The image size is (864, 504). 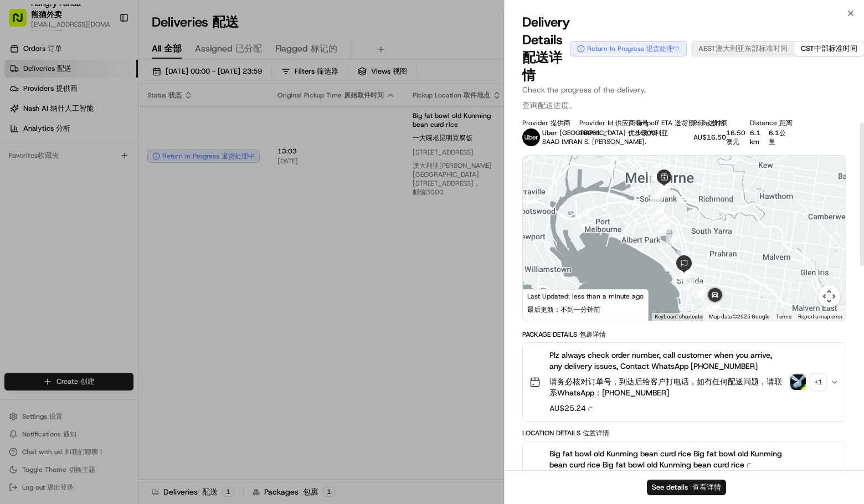 What do you see at coordinates (657, 189) in the screenshot?
I see `div: 22` at bounding box center [657, 189].